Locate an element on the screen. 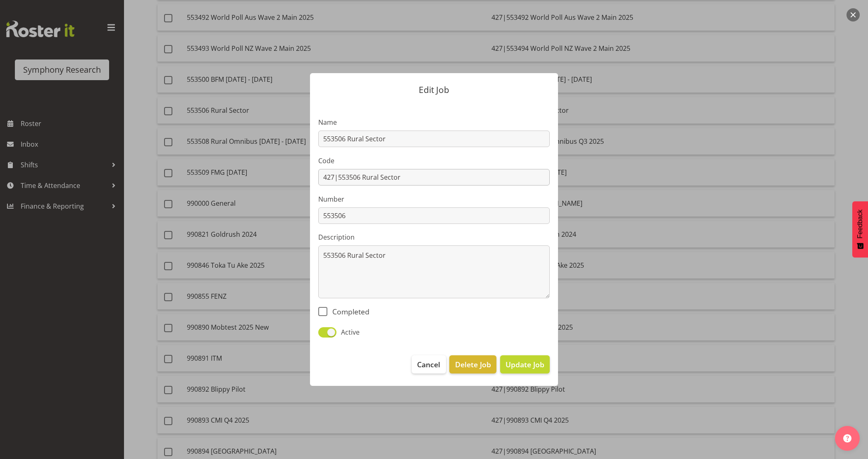 Image resolution: width=868 pixels, height=459 pixels. label: Name is located at coordinates (434, 122).